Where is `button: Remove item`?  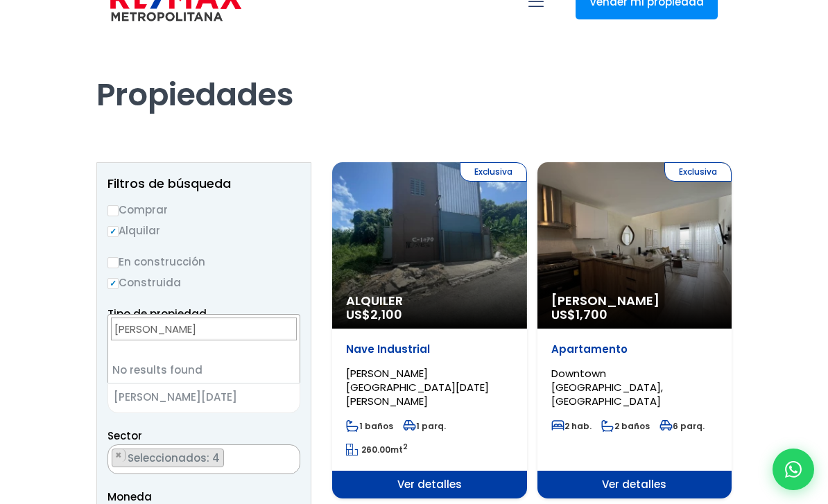 button: Remove item is located at coordinates (118, 456).